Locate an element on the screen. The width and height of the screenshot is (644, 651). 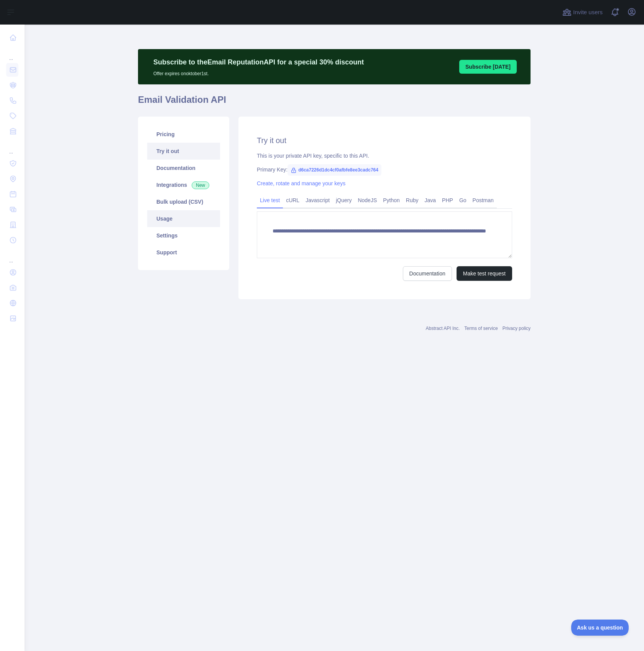
a: Abstract API Inc. is located at coordinates (443, 328).